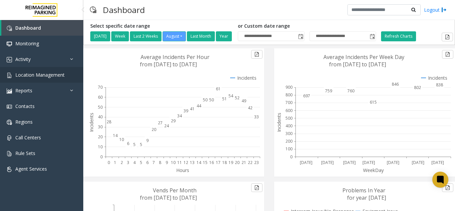 This screenshot has height=211, width=455. I want to click on text: 300, so click(289, 133).